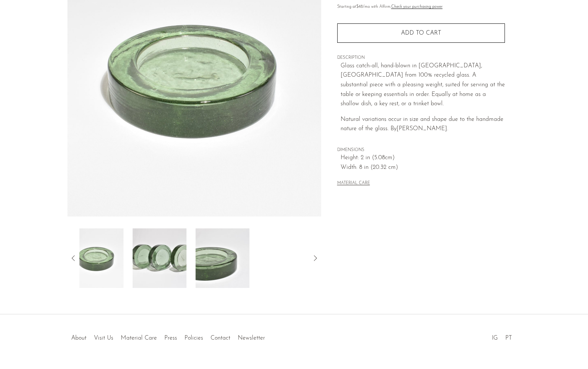 The width and height of the screenshot is (588, 369). I want to click on button: MATERIAL CARE, so click(354, 184).